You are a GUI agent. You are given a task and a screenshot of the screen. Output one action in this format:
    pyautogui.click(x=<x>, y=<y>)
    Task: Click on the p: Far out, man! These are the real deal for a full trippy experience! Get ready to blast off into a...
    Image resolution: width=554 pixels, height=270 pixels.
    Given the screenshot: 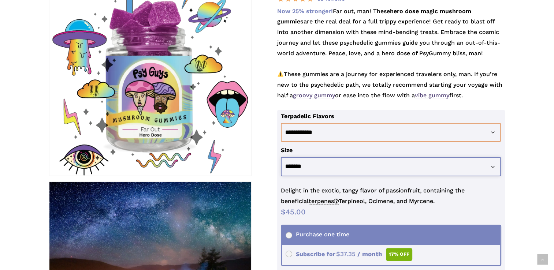 What is the action you would take?
    pyautogui.click(x=391, y=58)
    